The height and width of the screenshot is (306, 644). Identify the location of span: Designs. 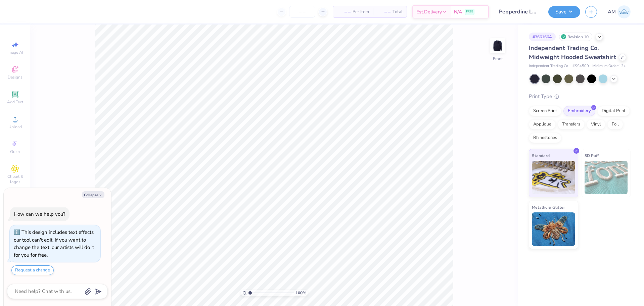
(15, 77).